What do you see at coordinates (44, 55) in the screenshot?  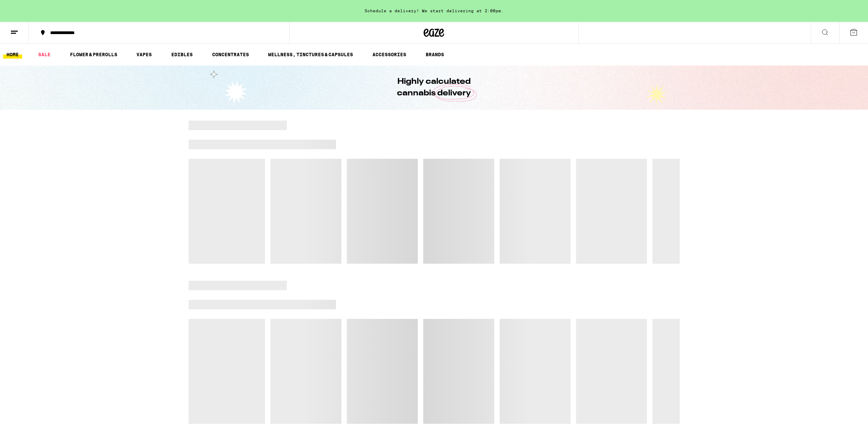 I see `a: SALE` at bounding box center [44, 55].